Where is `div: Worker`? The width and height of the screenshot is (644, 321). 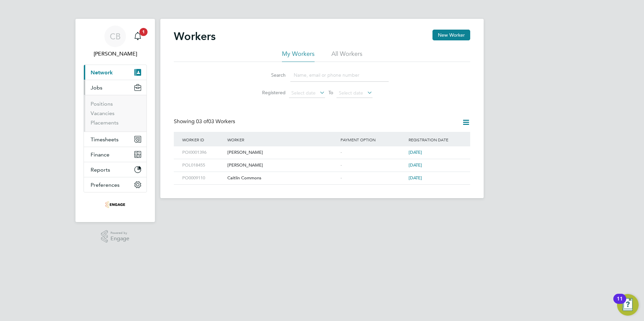 div: Worker is located at coordinates (282, 140).